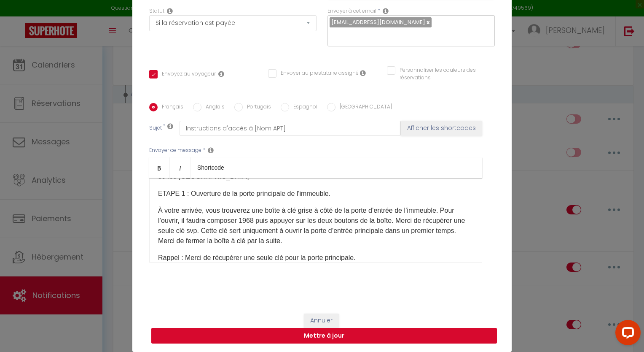 The image size is (644, 352). Describe the element at coordinates (221, 74) in the screenshot. I see `i: Envoyer au voyageur` at that location.